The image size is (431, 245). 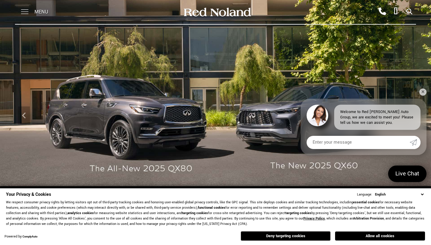 I want to click on strong: essential cookies, so click(x=367, y=202).